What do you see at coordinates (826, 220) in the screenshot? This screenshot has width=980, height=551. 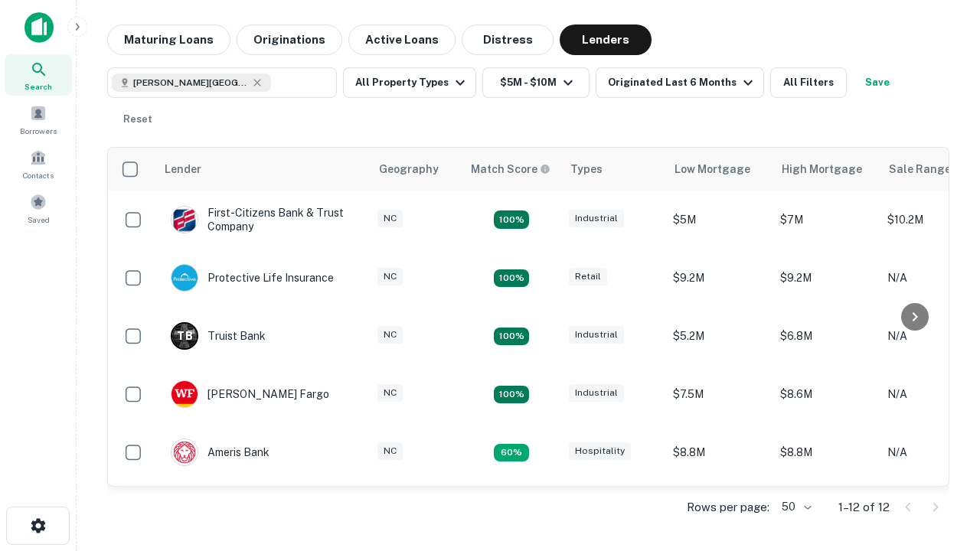 I see `td: $7M` at bounding box center [826, 220].